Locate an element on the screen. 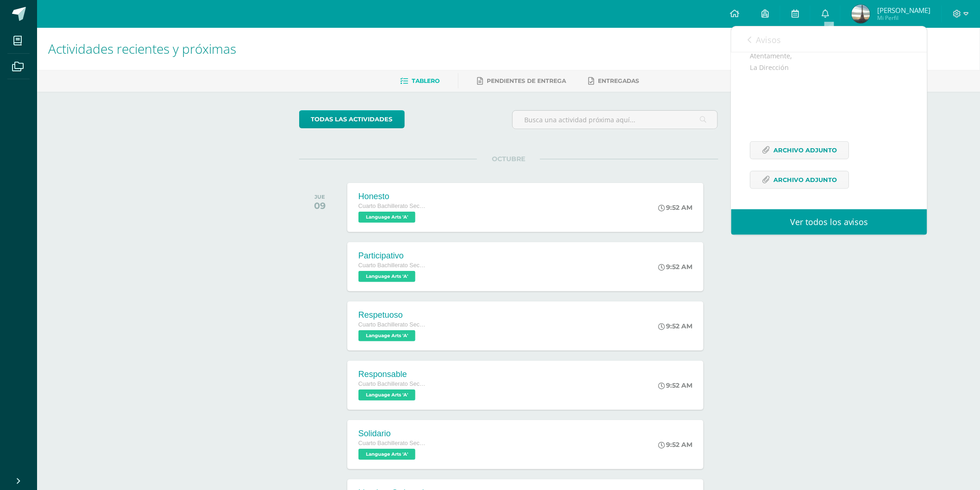 This screenshot has height=490, width=980. span: Pendientes de entrega is located at coordinates (526, 81).